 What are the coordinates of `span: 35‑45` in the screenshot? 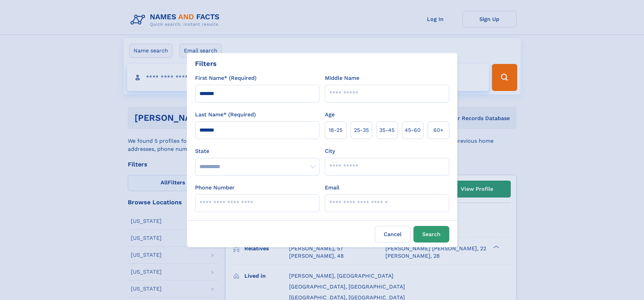 It's located at (387, 130).